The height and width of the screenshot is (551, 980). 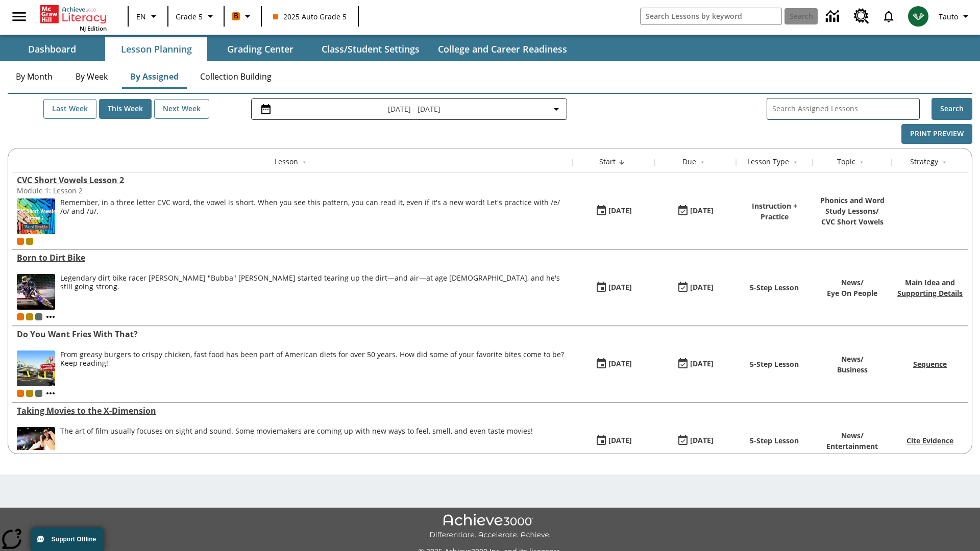 What do you see at coordinates (125, 108) in the screenshot?
I see `button: This Week` at bounding box center [125, 108].